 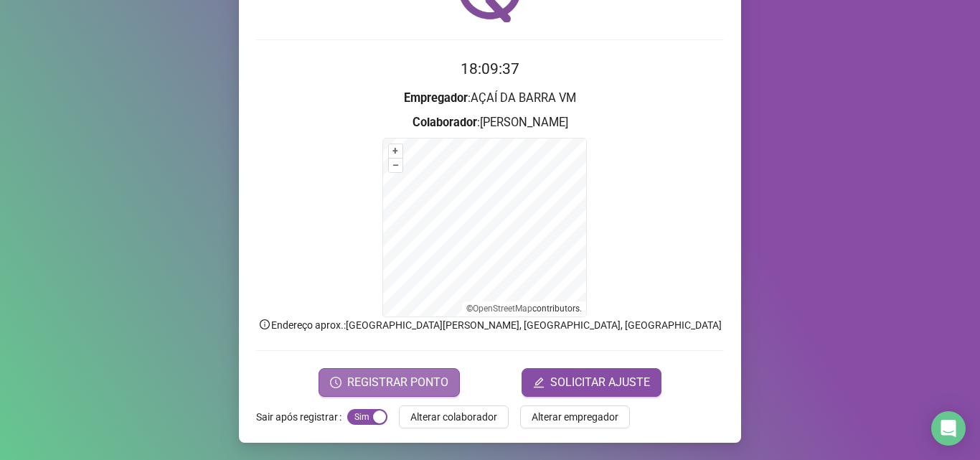 What do you see at coordinates (336, 382) in the screenshot?
I see `span: clock-circle` at bounding box center [336, 382].